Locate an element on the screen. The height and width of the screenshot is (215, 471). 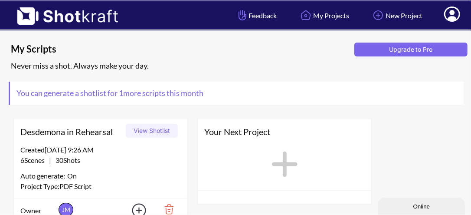
button: Upgrade to Pro is located at coordinates (411, 49).